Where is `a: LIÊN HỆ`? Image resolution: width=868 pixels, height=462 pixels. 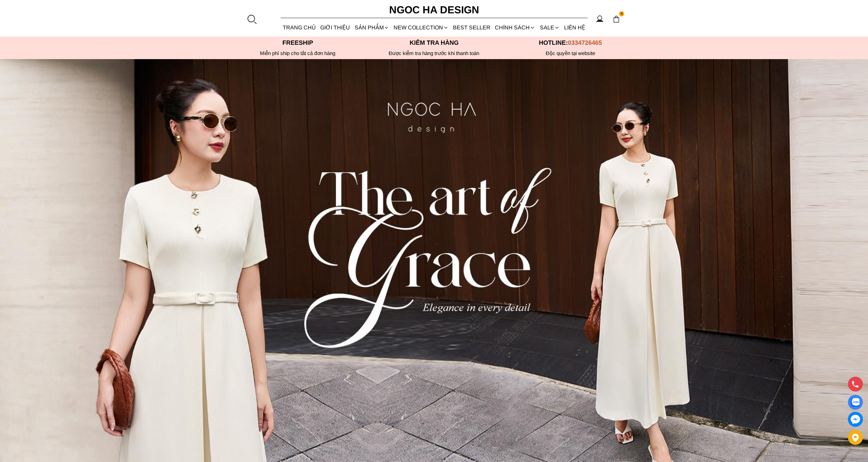
a: LIÊN HỆ is located at coordinates (574, 27).